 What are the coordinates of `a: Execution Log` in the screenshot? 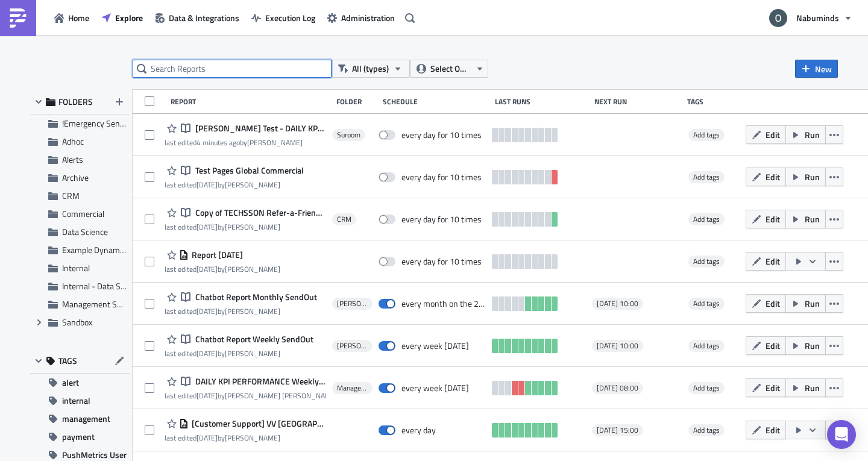 It's located at (284, 17).